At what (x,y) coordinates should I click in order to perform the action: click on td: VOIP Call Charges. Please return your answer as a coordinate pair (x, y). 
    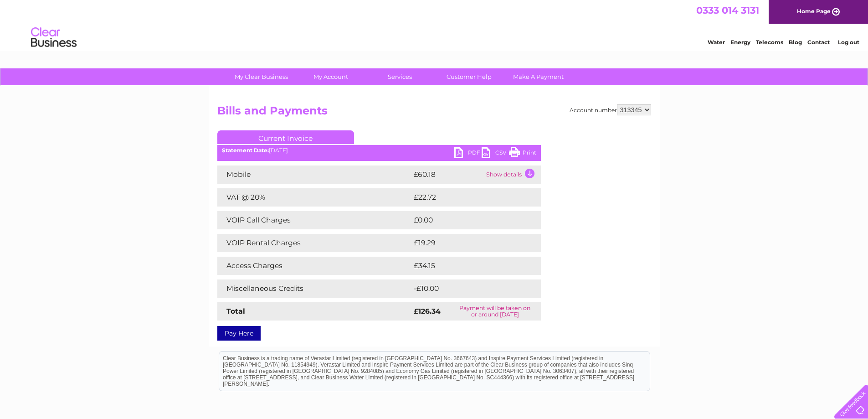
    Looking at the image, I should click on (315, 220).